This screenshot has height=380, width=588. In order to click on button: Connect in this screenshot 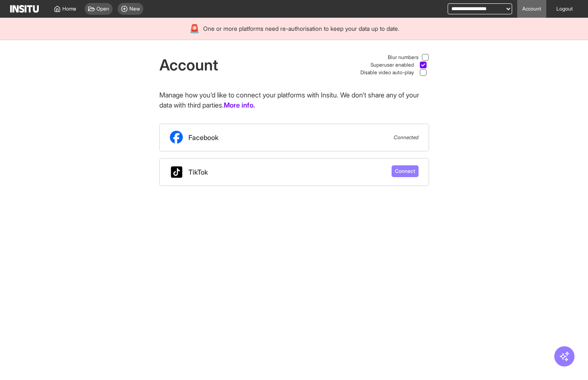, I will do `click(406, 172)`.